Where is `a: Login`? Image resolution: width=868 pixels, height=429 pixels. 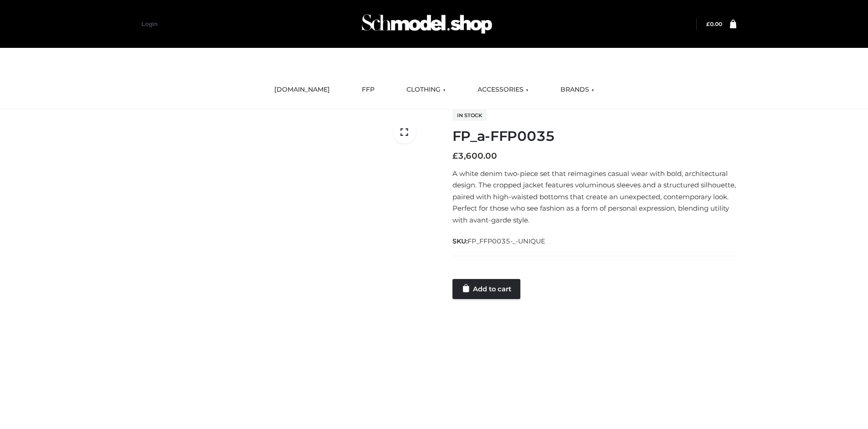
a: Login is located at coordinates (149, 24).